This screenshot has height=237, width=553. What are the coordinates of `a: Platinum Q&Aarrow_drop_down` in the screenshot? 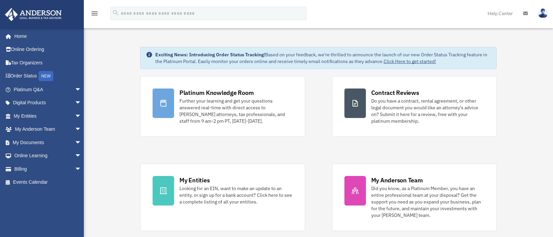 It's located at (48, 90).